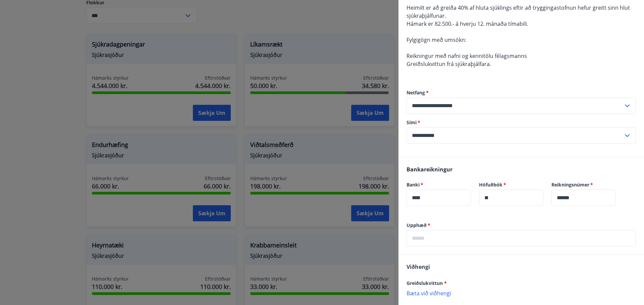  What do you see at coordinates (518, 12) in the screenshot?
I see `span: Heimilt er að greiða 40% af hluta sjúklings eftir að tryggingastofnun hefur greitt sinn hlut sjúk...` at bounding box center [518, 12].